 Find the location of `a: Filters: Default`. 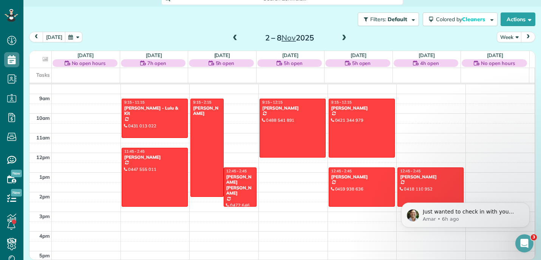

a: Filters: Default is located at coordinates (387, 19).